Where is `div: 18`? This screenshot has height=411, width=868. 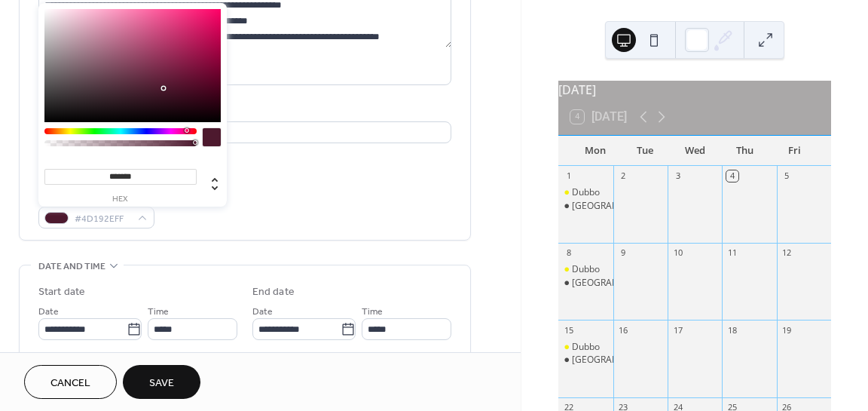 div: 18 is located at coordinates (732, 329).